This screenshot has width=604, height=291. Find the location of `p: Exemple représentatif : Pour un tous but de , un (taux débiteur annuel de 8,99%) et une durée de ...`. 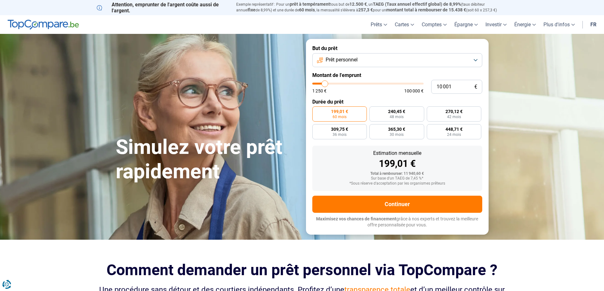

p: Exemple représentatif : Pour un tous but de , un (taux débiteur annuel de 8,99%) et une durée de ... is located at coordinates (372, 7).